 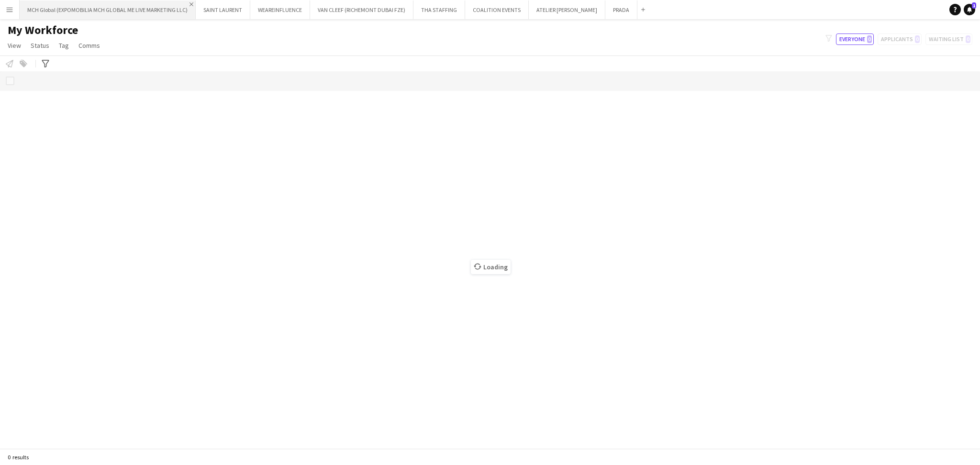 What do you see at coordinates (107, 10) in the screenshot?
I see `button: MCH Global (EXPOMOBILIA MCH GLOBAL ME LIVE MARKETING LLC)` at bounding box center [107, 10].